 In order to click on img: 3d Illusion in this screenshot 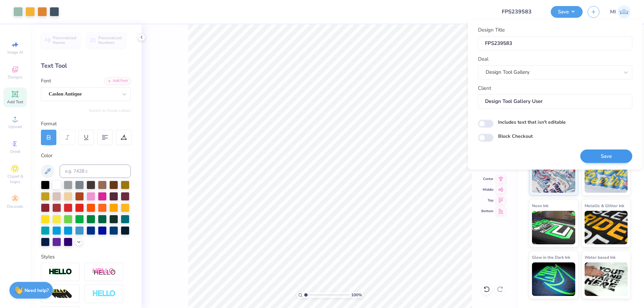, I will do `click(60, 294)`.